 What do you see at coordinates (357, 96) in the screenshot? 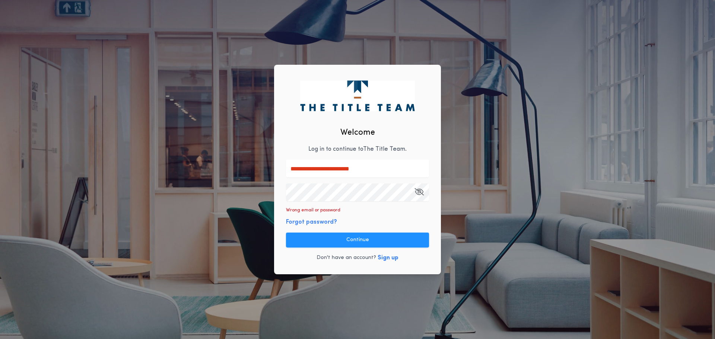
I see `img: logo` at bounding box center [357, 96].